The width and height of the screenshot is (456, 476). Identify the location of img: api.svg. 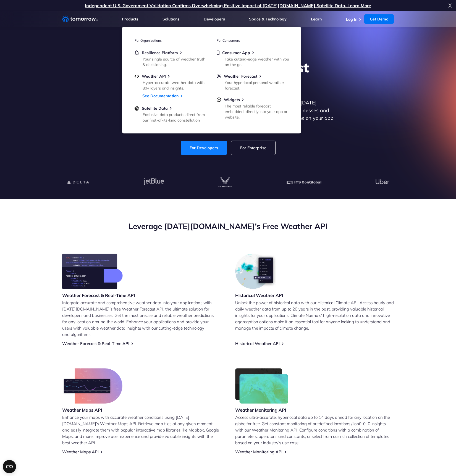
(137, 76).